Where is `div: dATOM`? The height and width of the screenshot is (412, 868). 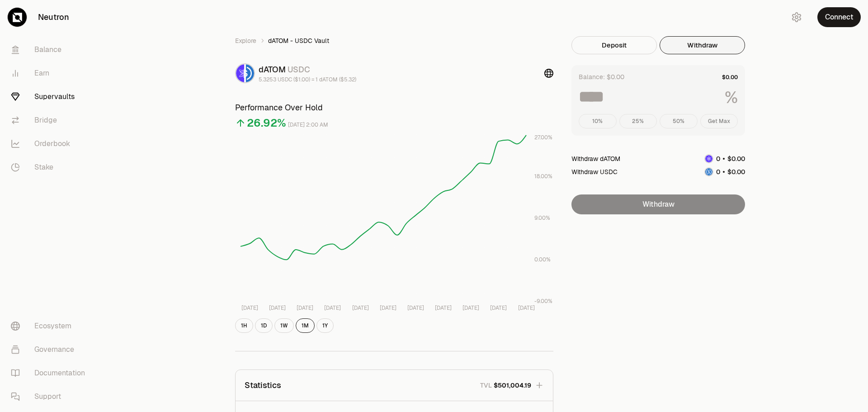
div: dATOM is located at coordinates (308, 69).